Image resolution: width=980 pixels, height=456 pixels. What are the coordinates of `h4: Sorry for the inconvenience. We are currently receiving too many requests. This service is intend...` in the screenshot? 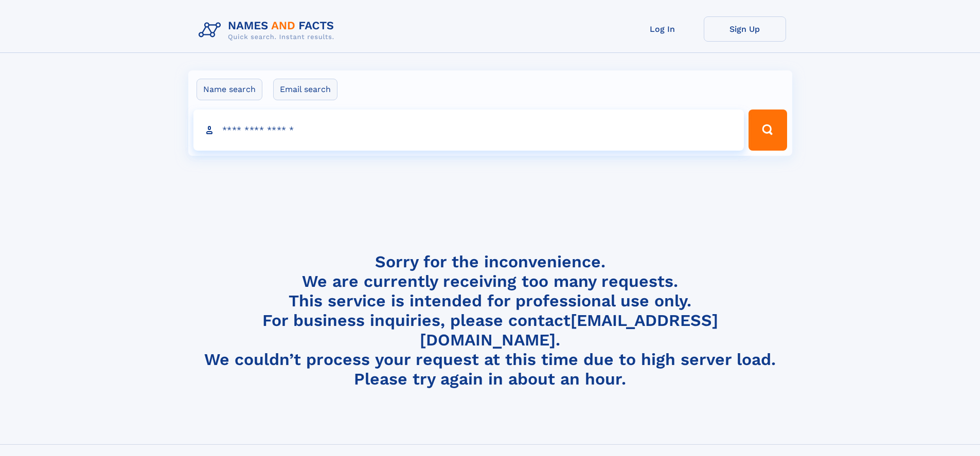 It's located at (490, 321).